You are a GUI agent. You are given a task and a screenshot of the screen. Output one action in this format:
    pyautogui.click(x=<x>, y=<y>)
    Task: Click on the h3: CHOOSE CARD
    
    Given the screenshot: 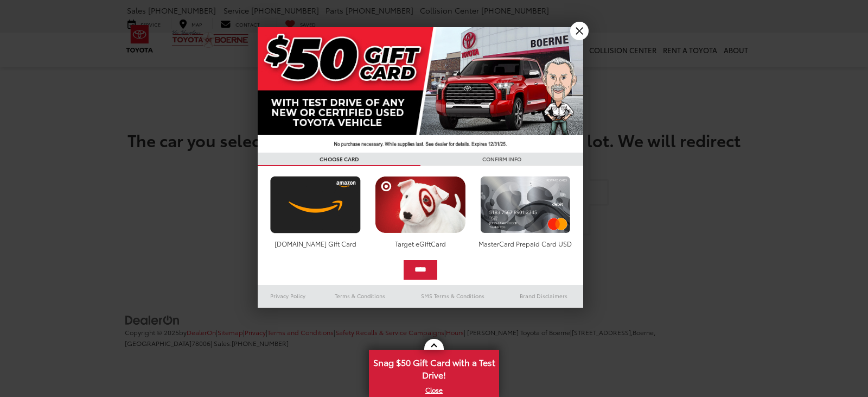 What is the action you would take?
    pyautogui.click(x=339, y=159)
    